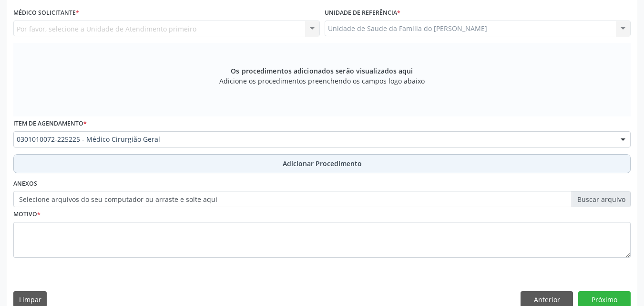  What do you see at coordinates (322, 81) in the screenshot?
I see `span: Adicione os procedimentos preenchendo os campos logo abaixo` at bounding box center [322, 81].